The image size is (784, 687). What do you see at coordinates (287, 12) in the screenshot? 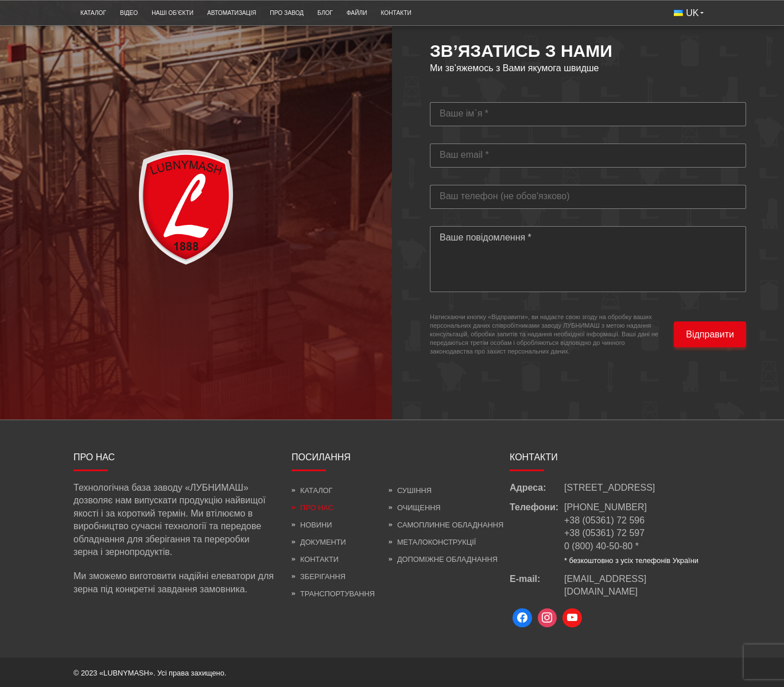
I see `a: Про завод` at bounding box center [287, 12].